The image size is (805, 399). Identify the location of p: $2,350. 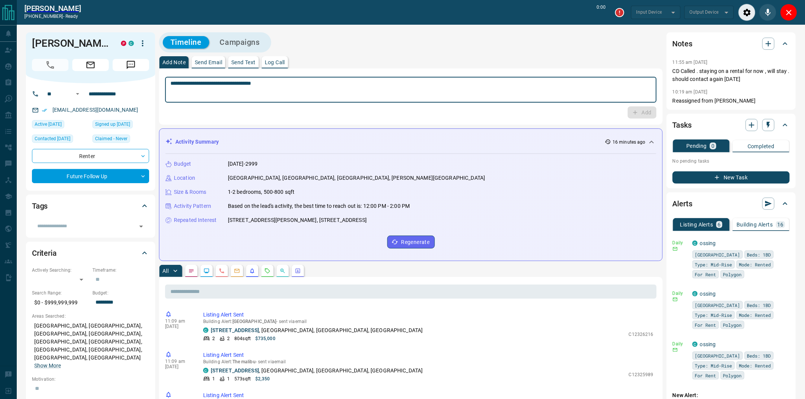
(262, 379).